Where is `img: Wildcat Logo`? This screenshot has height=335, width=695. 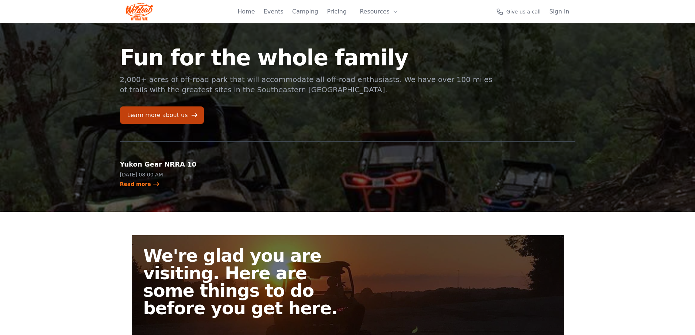
img: Wildcat Logo is located at coordinates (139, 12).